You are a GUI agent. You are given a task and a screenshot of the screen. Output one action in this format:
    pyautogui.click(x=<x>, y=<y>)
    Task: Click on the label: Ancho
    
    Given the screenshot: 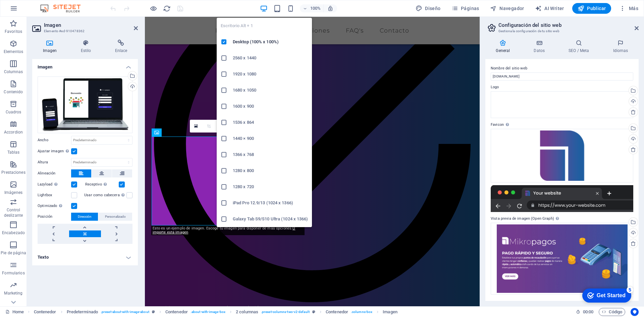 What is the action you would take?
    pyautogui.click(x=55, y=140)
    